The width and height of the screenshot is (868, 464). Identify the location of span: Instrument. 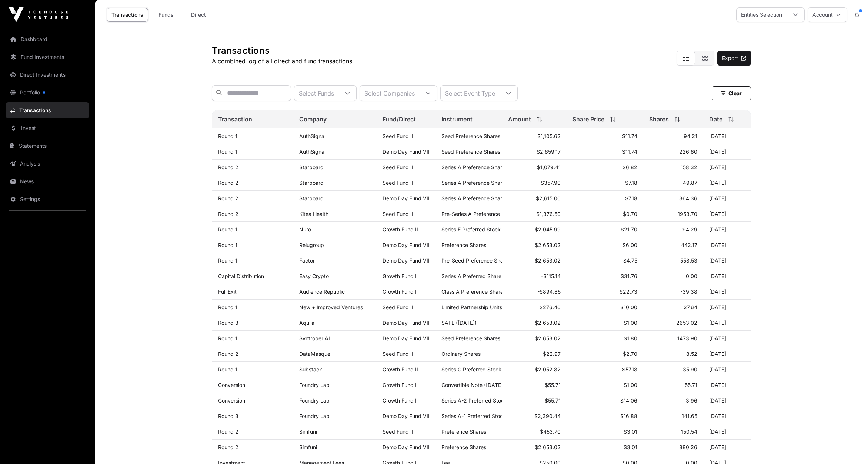
(457, 119).